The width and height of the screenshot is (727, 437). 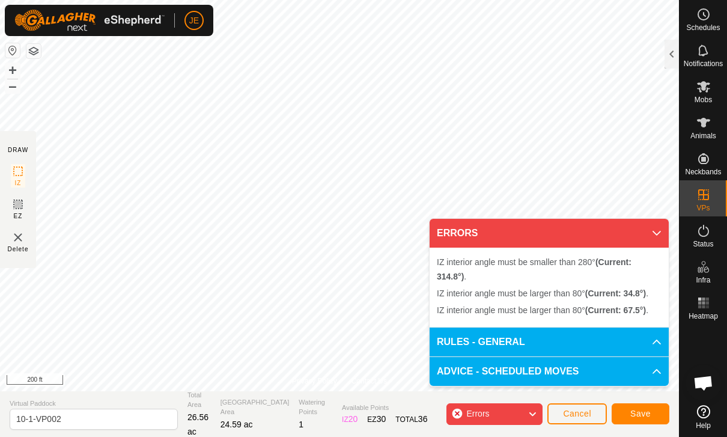 I want to click on span: Heatmap, so click(x=703, y=316).